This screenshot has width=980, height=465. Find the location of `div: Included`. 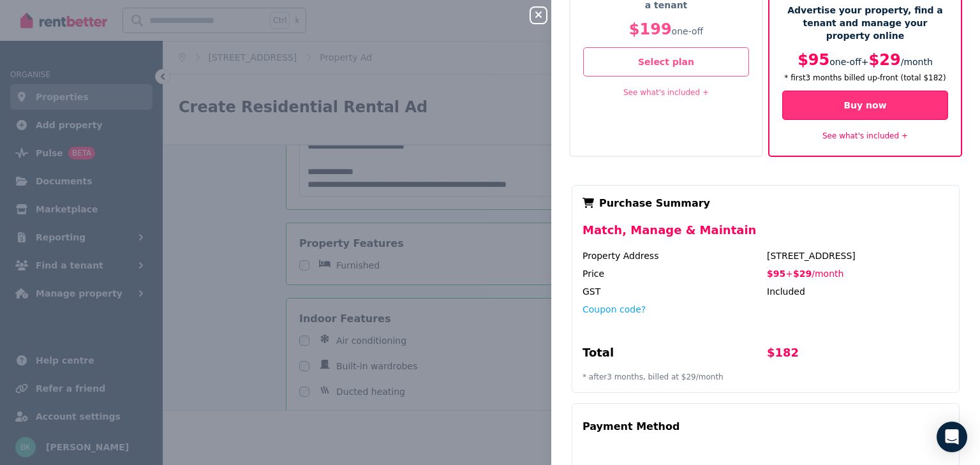

div: Included is located at coordinates (857, 292).